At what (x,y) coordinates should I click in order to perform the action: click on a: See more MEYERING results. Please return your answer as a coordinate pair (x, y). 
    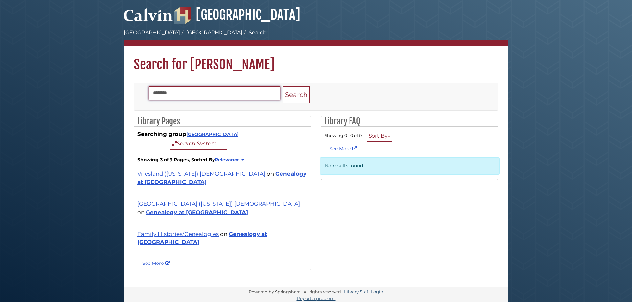
    Looking at the image, I should click on (157, 263).